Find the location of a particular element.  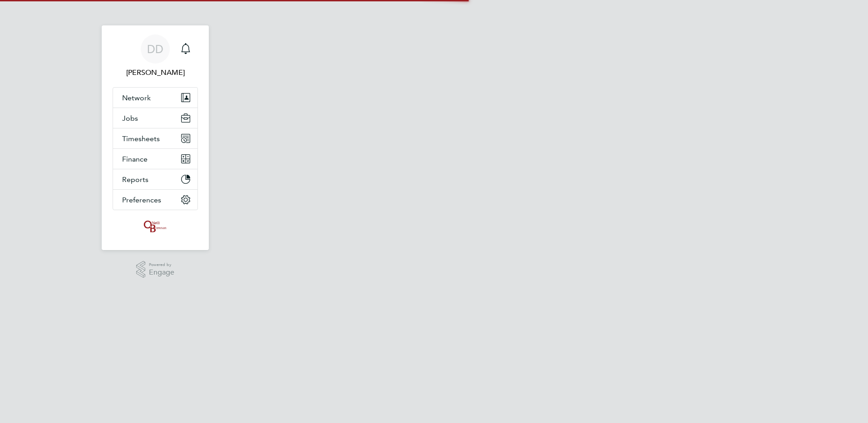

span: Finance is located at coordinates (135, 159).